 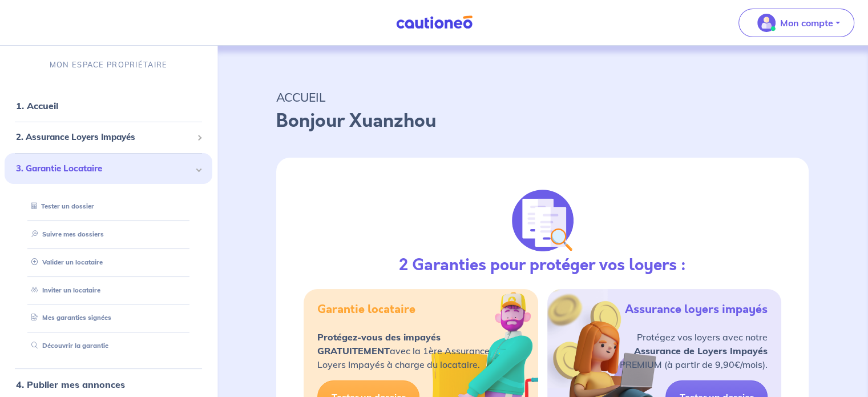 What do you see at coordinates (65, 234) in the screenshot?
I see `a: Suivre mes dossiers` at bounding box center [65, 234].